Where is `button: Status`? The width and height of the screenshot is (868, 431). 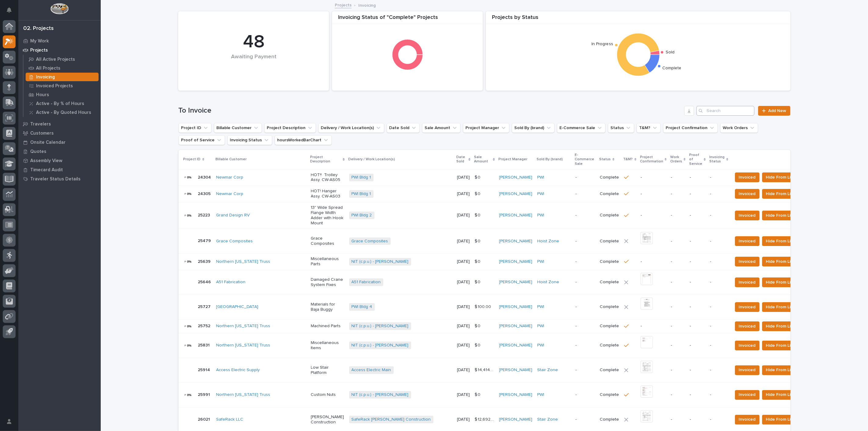 button: Status is located at coordinates (621, 128).